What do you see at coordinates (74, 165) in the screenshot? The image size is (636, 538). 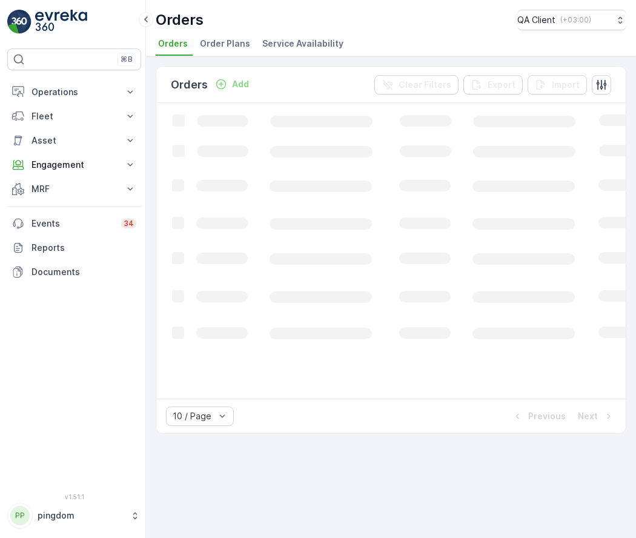 I see `p: Engagement` at bounding box center [74, 165].